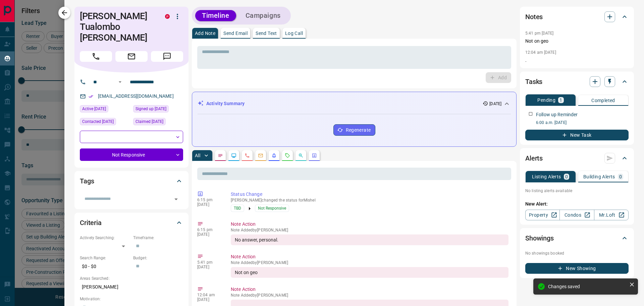 The image size is (644, 306). Describe the element at coordinates (220, 155) in the screenshot. I see `svg: Notes` at that location.